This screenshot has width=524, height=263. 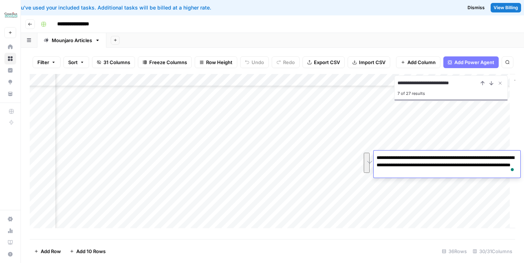 I want to click on button: Row Height, so click(x=216, y=62).